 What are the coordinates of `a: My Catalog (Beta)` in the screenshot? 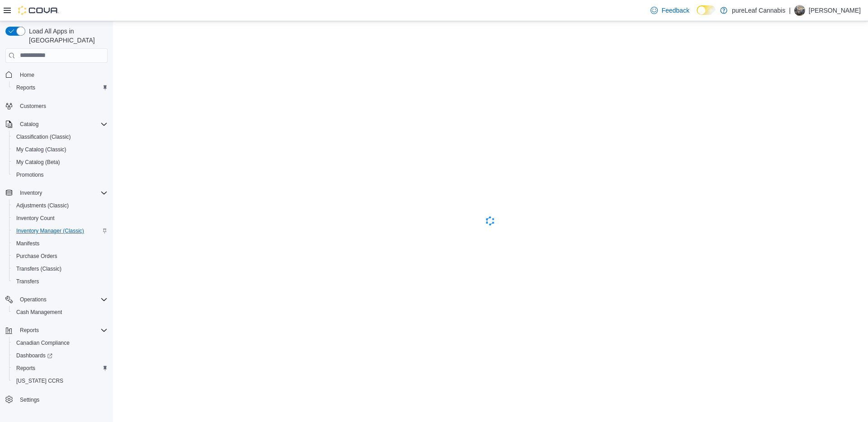 It's located at (38, 162).